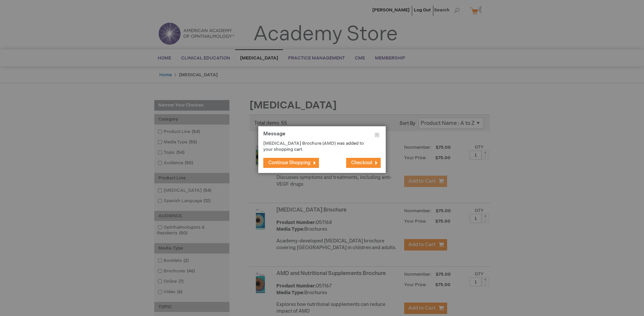 This screenshot has height=316, width=644. I want to click on button: Continue Shopping, so click(291, 163).